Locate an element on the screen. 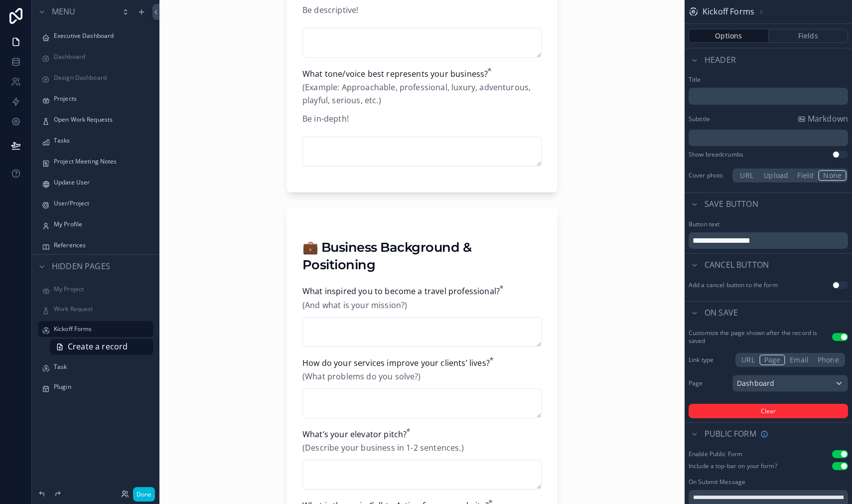 The width and height of the screenshot is (852, 504). label: Button text is located at coordinates (704, 224).